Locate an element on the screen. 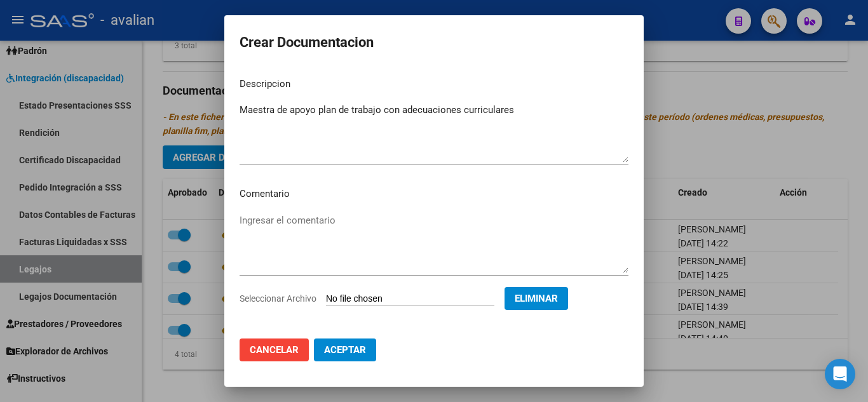 This screenshot has width=868, height=402. button: Cancelar is located at coordinates (274, 350).